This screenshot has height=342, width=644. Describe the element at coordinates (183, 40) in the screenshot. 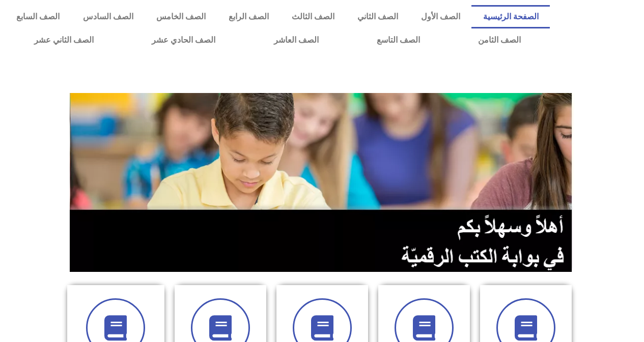

I see `a: الصف الحادي عشر` at that location.